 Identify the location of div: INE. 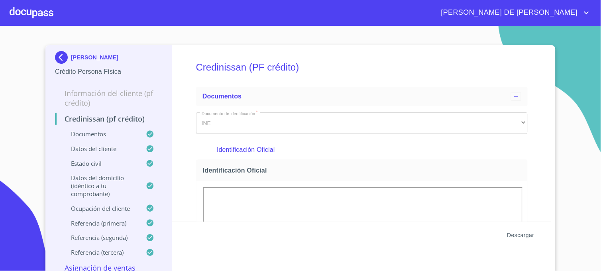
(362, 123).